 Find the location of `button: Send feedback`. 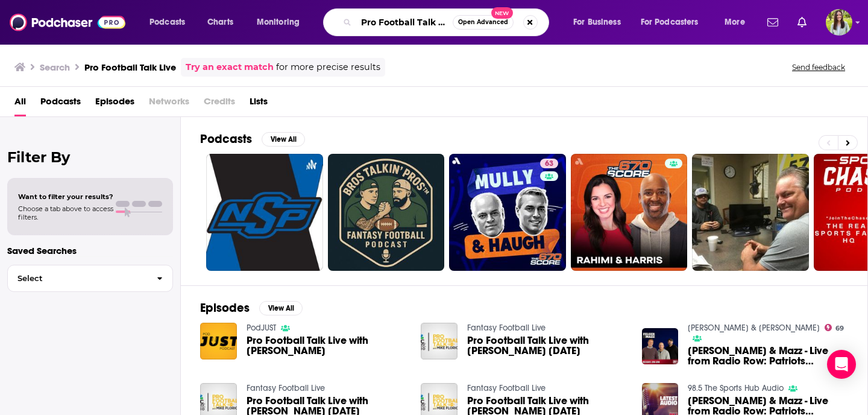

button: Send feedback is located at coordinates (819, 67).